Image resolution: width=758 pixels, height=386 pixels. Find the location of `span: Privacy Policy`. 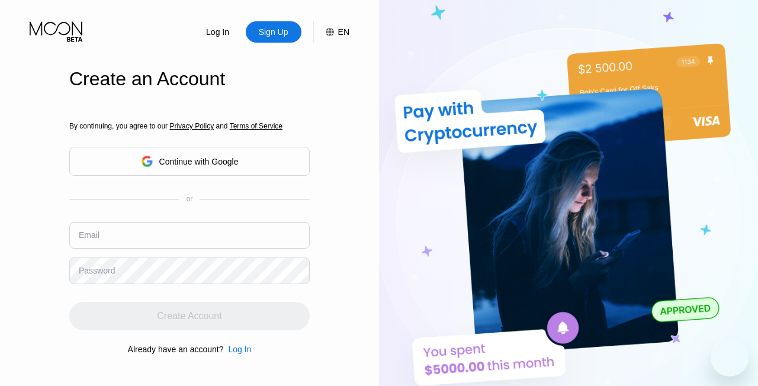

span: Privacy Policy is located at coordinates (191, 126).